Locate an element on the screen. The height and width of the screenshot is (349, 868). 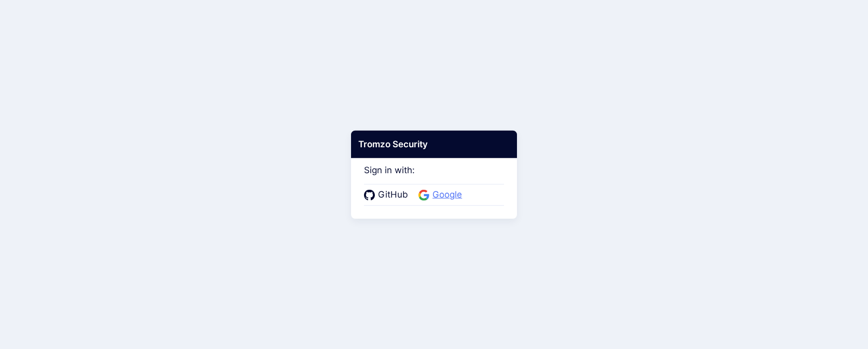
span: Google is located at coordinates (447, 195).